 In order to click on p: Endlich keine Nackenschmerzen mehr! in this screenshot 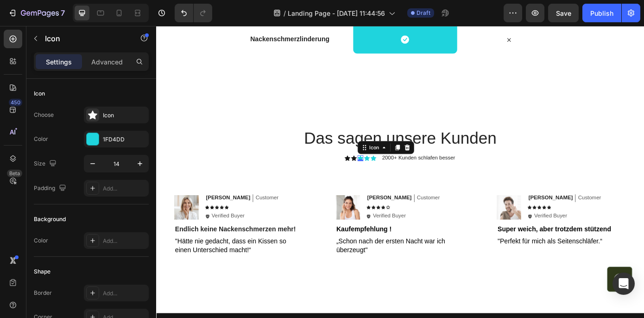, I will do `click(94, 232)`.